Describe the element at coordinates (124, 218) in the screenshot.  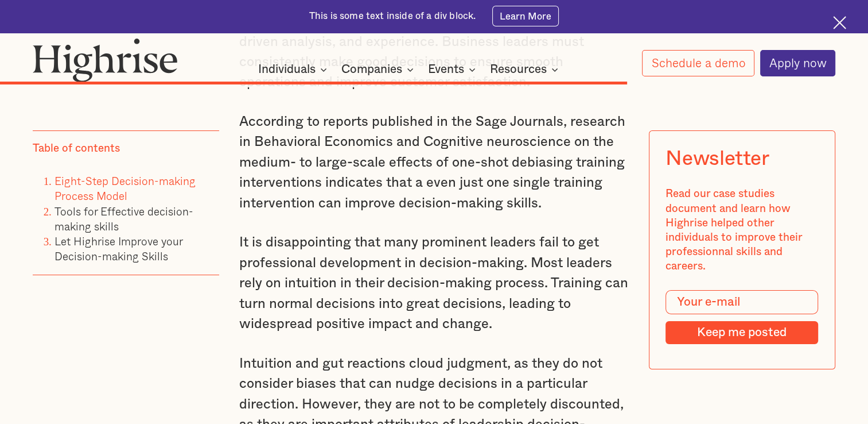
I see `a: Tools for Effective decision-making skills` at that location.